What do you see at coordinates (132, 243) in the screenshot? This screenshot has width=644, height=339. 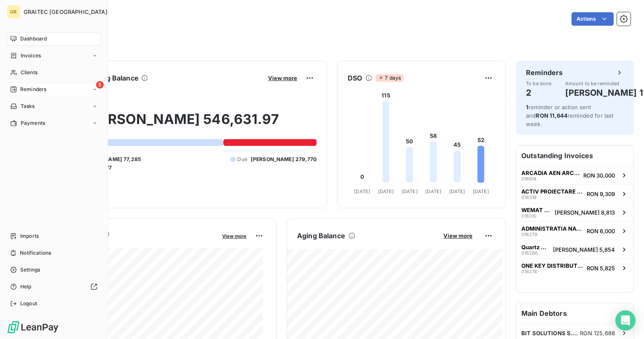 I see `span: Monthly Revenue` at bounding box center [132, 243].